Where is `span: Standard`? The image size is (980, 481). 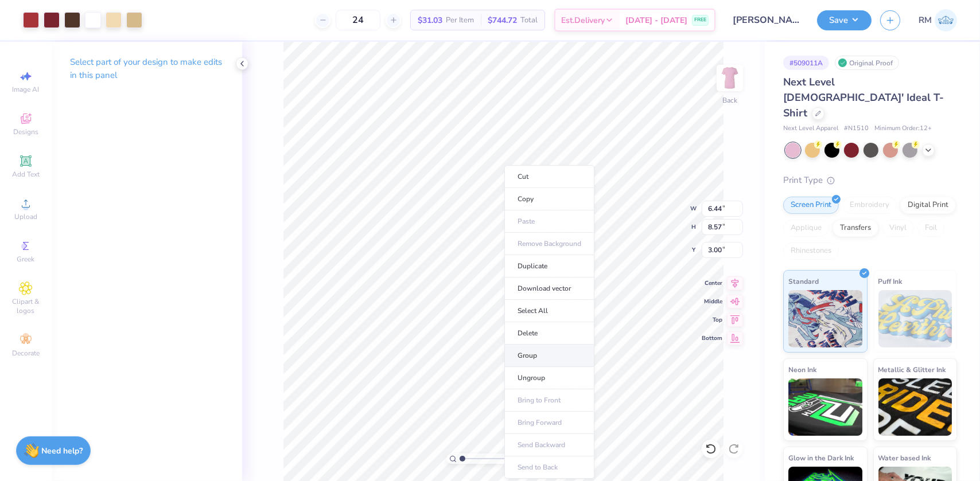
span: Standard is located at coordinates (804, 281).